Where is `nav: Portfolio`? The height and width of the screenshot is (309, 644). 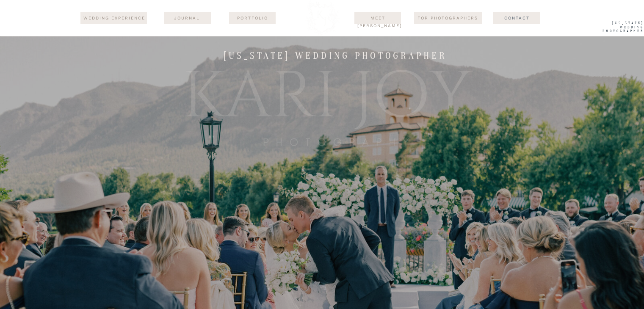 nav: Portfolio is located at coordinates (252, 18).